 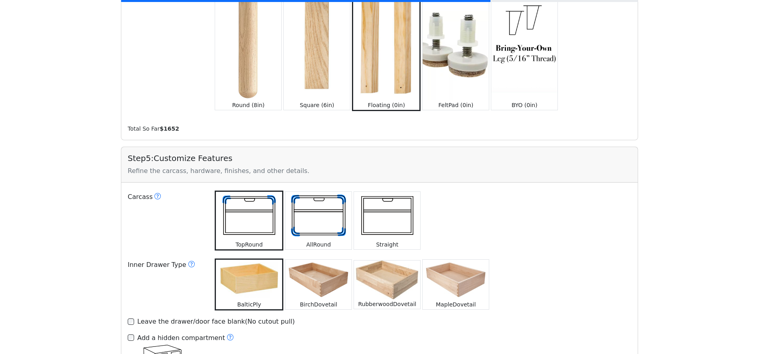 I want to click on img: Straight, so click(x=387, y=216).